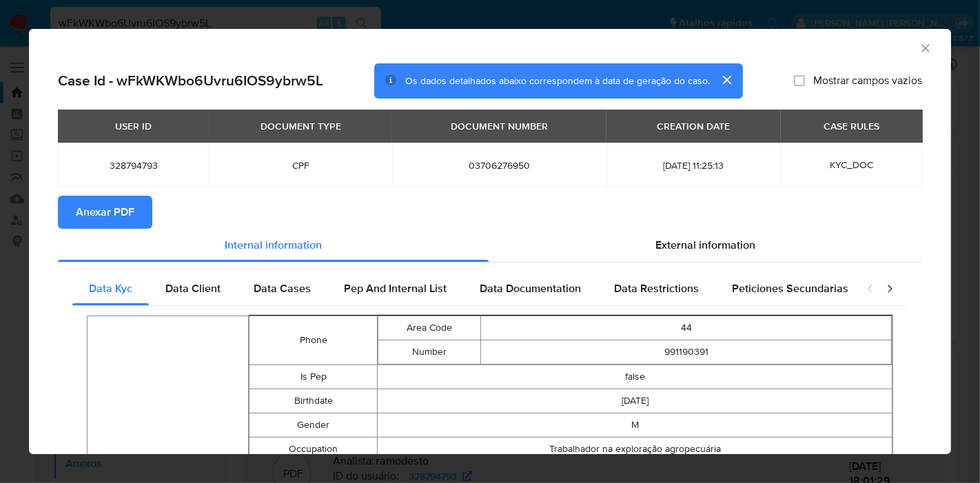 The width and height of the screenshot is (980, 483). Describe the element at coordinates (726, 80) in the screenshot. I see `button: cerrar` at that location.